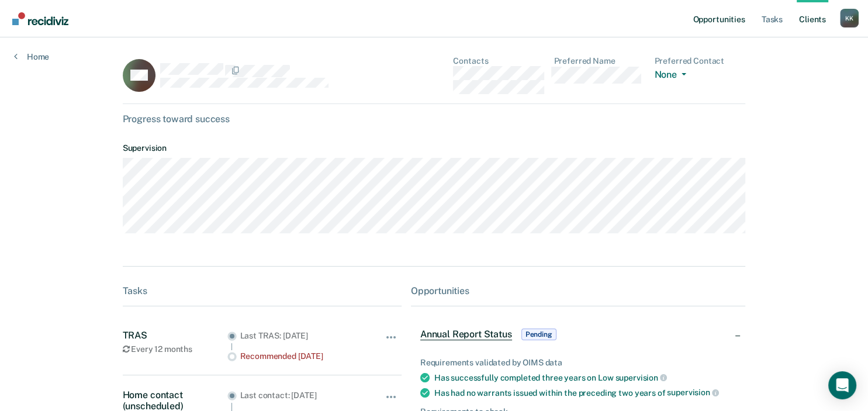 This screenshot has height=411, width=868. What do you see at coordinates (175, 349) in the screenshot?
I see `div: Every 12 months` at bounding box center [175, 349].